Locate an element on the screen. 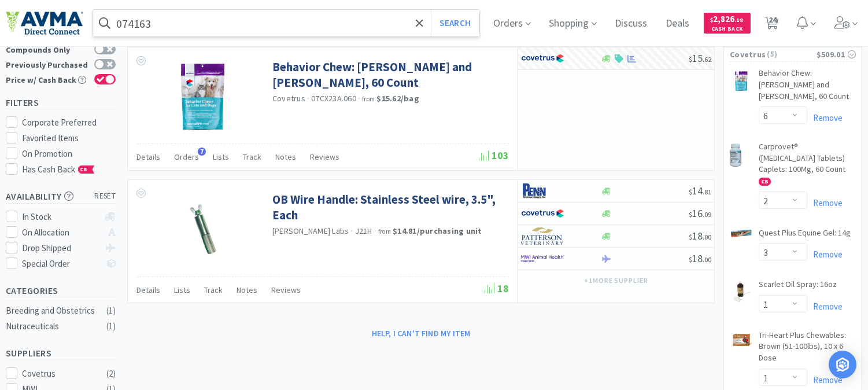 The image size is (868, 390). img: 2775bba712b54844adfcef87537dc091_649304.png is located at coordinates (203, 97).